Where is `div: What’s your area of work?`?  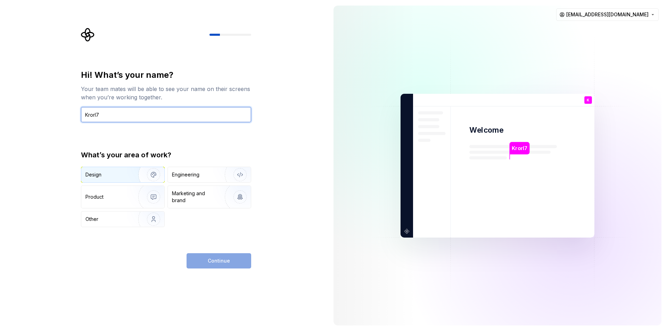
div: What’s your area of work? is located at coordinates (166, 155).